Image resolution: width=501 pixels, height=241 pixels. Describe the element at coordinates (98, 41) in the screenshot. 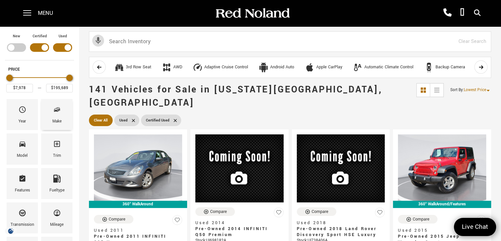

I see `svg: Click to toggle on voice search` at that location.